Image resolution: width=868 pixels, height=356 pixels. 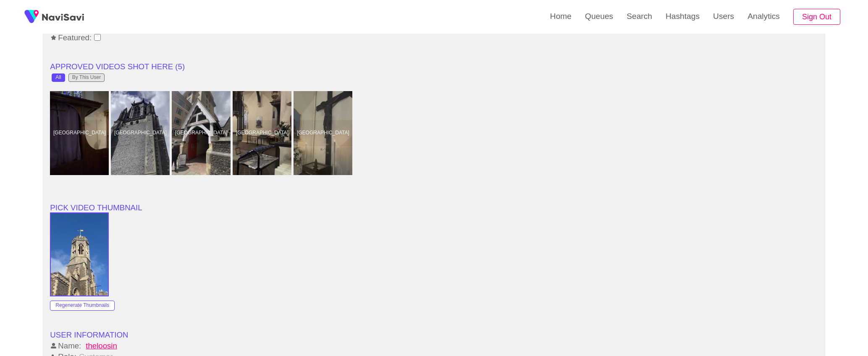 What do you see at coordinates (87, 78) in the screenshot?
I see `div: By This User` at bounding box center [87, 78].